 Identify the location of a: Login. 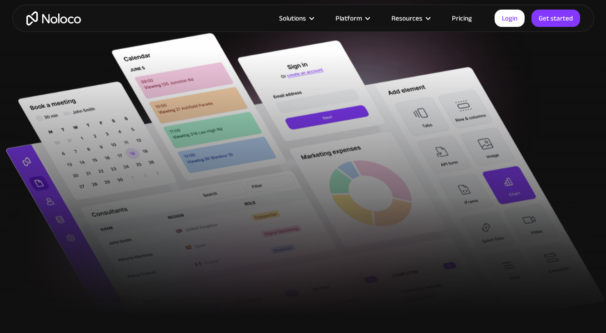
(510, 18).